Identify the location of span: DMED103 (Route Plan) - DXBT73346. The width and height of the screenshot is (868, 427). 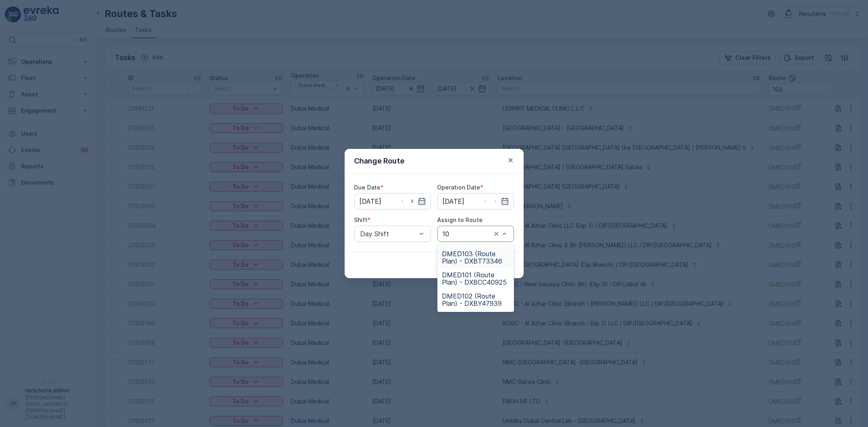
(476, 257).